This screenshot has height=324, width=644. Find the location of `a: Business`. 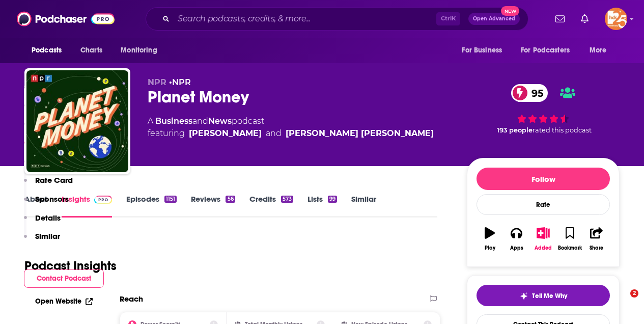

a: Business is located at coordinates (174, 121).